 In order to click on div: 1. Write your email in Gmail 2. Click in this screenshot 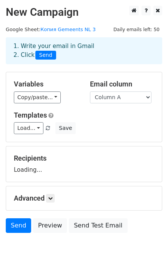, I will do `click(84, 51)`.